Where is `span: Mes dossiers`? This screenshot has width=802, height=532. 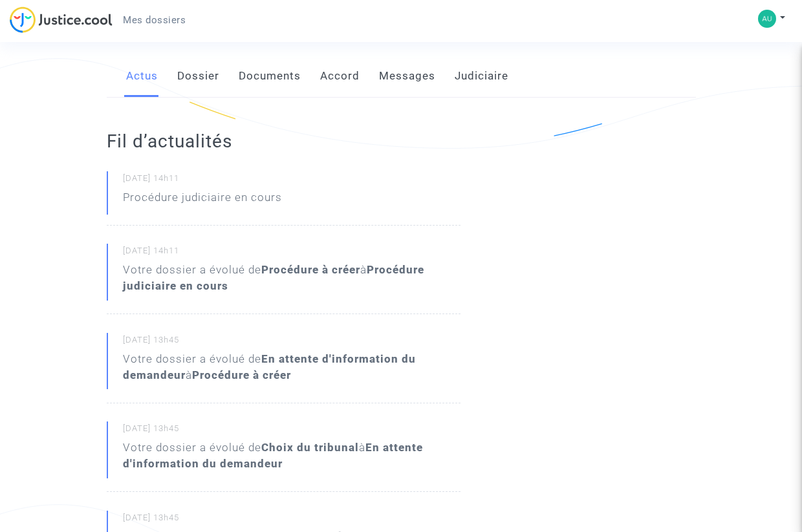 span: Mes dossiers is located at coordinates (154, 20).